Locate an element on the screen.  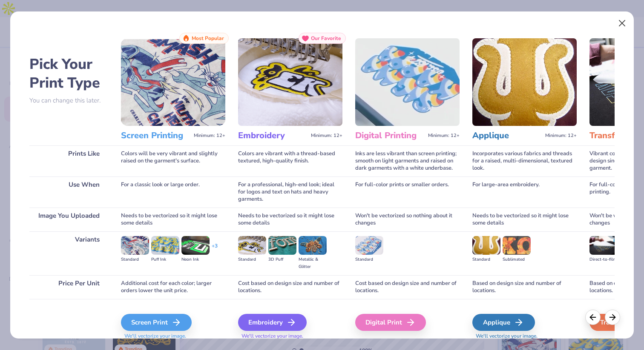
div: Use When is located at coordinates (69, 192).